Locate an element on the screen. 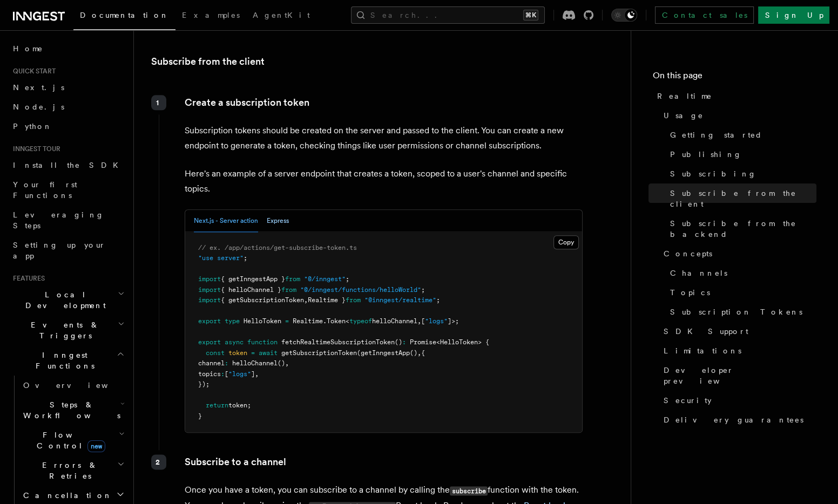 This screenshot has height=504, width=838. span: Getting started is located at coordinates (716, 135).